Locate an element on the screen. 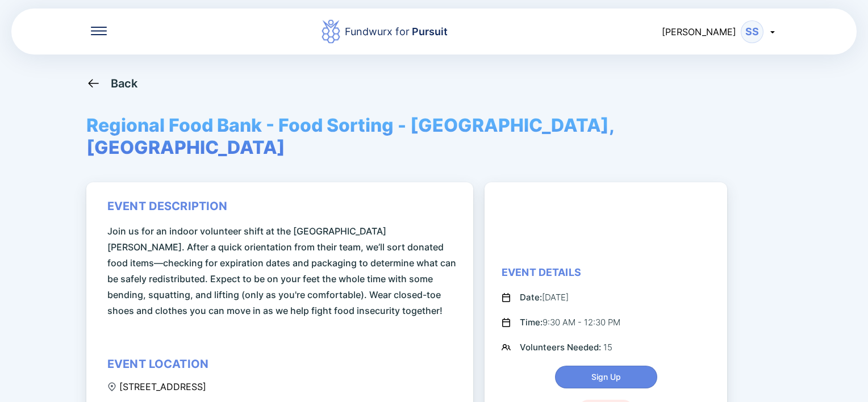  span: Volunteers Needed: is located at coordinates (561, 347).